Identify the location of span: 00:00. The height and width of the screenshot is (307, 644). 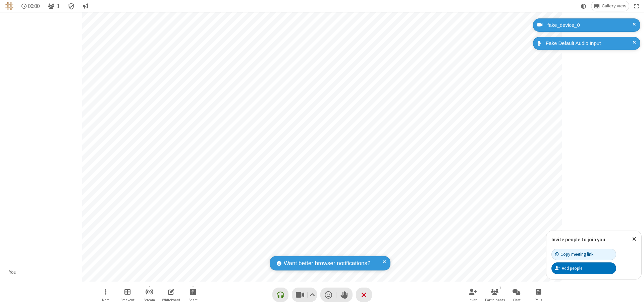
(33, 6).